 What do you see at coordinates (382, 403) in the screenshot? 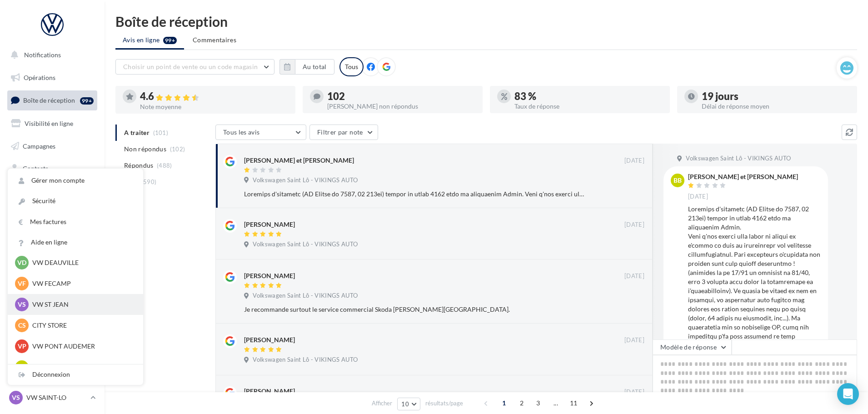
I see `span: Afficher` at bounding box center [382, 403].